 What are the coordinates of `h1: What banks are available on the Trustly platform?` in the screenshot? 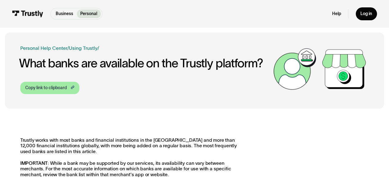 It's located at (145, 63).